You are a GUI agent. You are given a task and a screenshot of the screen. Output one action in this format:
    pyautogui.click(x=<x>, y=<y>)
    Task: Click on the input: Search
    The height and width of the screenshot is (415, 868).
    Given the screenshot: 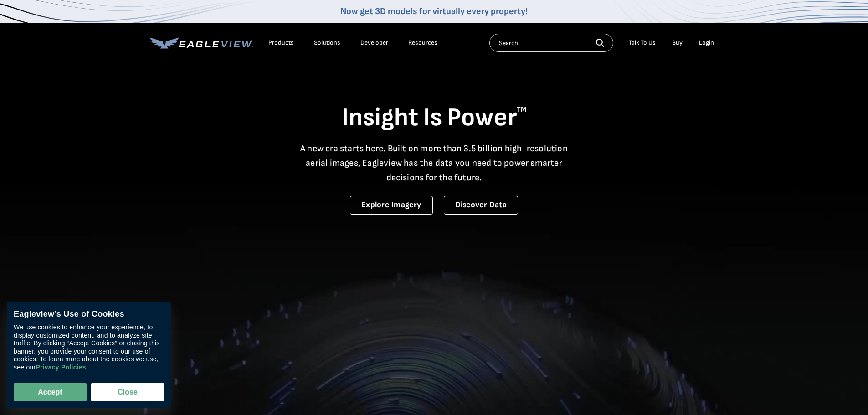 What is the action you would take?
    pyautogui.click(x=551, y=43)
    